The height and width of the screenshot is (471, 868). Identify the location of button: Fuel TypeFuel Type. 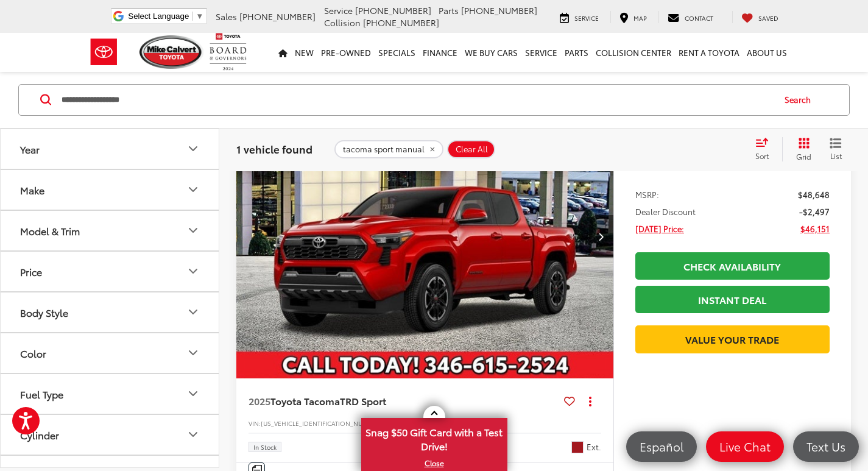
(110, 393).